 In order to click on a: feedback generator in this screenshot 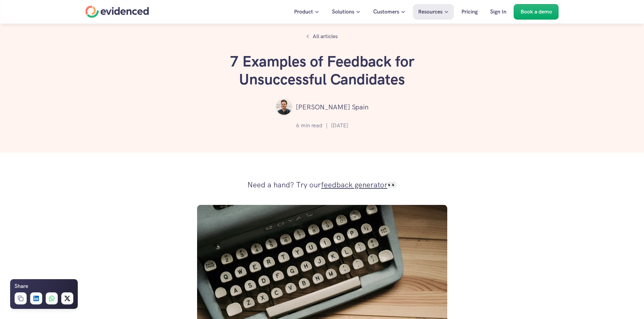, I will do `click(354, 185)`.